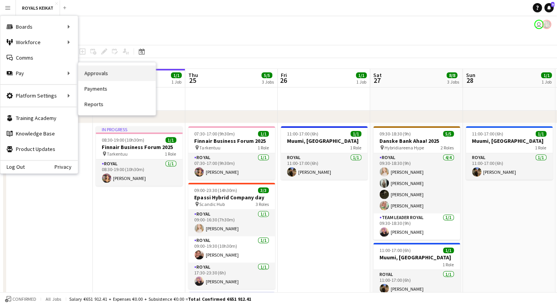 Image resolution: width=557 pixels, height=305 pixels. What do you see at coordinates (470, 75) in the screenshot?
I see `span: Sun` at bounding box center [470, 75].